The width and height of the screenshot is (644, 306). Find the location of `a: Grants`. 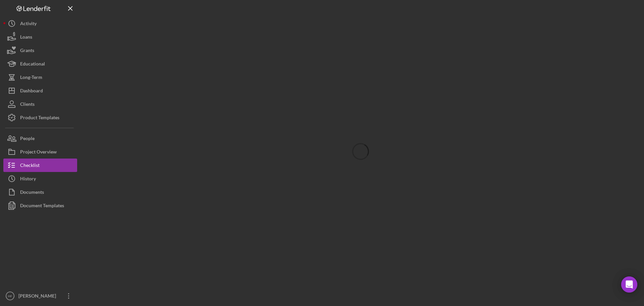

a: Grants is located at coordinates (40, 51).